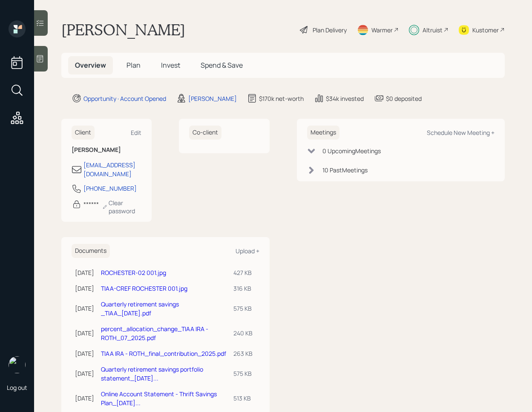 The image size is (532, 412). I want to click on div: Opportunity · Account Opened, so click(125, 98).